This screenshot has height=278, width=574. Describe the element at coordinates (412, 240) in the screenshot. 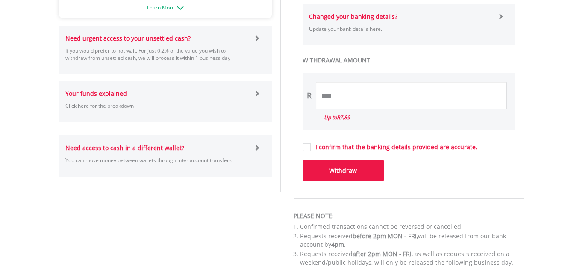

I see `li: Requests received will be released from our bank account by .` at that location.